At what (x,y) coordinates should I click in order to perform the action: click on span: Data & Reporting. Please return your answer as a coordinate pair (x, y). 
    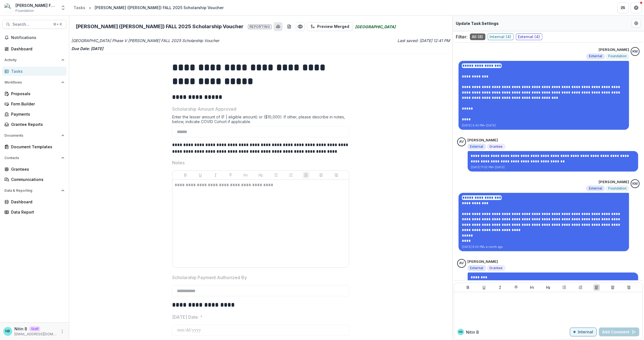
    Looking at the image, I should click on (31, 190).